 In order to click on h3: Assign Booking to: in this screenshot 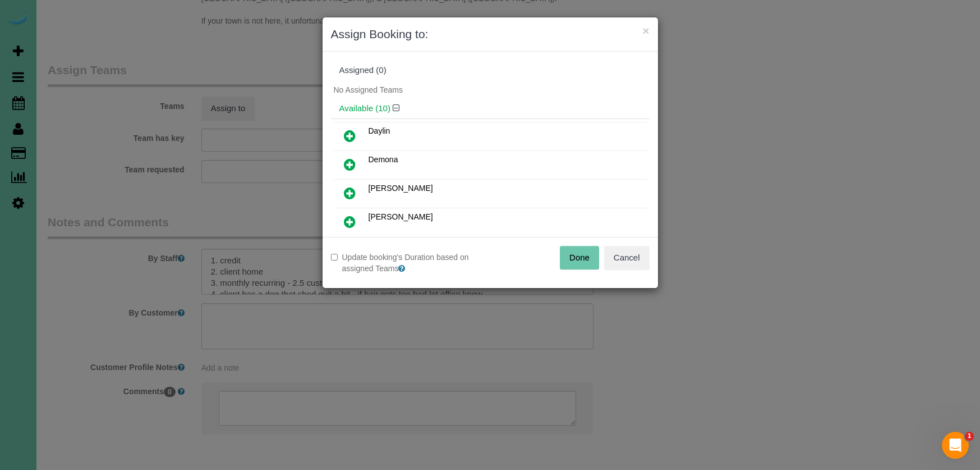, I will do `click(490, 34)`.